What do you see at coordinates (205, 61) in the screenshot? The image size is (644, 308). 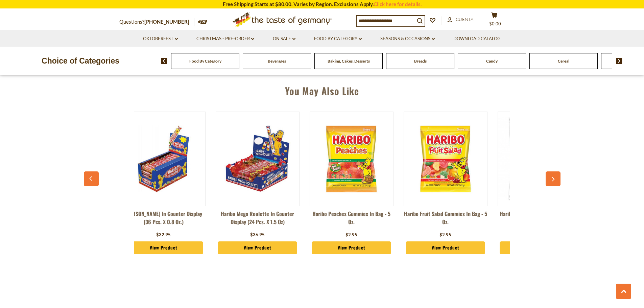 I see `span: Food By Category` at bounding box center [205, 61].